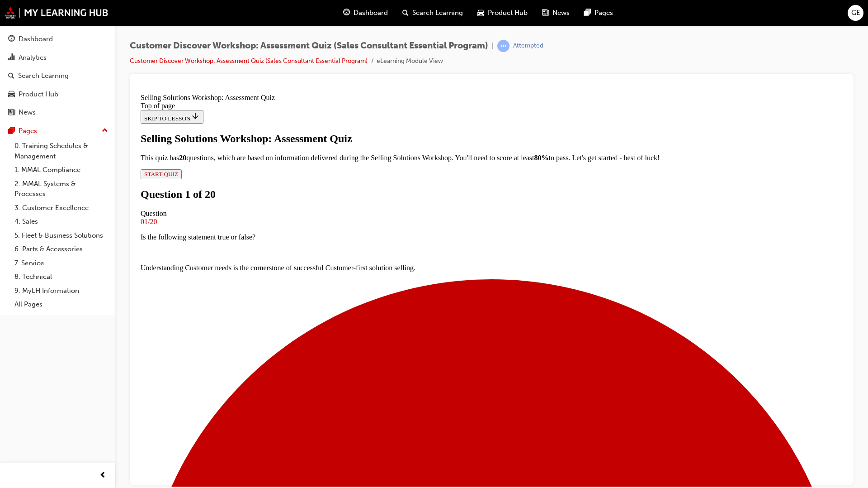  Describe the element at coordinates (603, 12) in the screenshot. I see `span: Pages` at that location.